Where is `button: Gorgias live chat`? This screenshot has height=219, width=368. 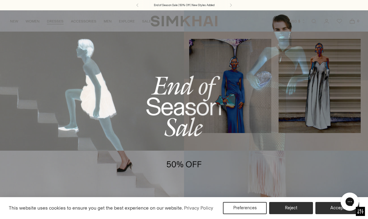
button: Gorgias live chat is located at coordinates (12, 11).